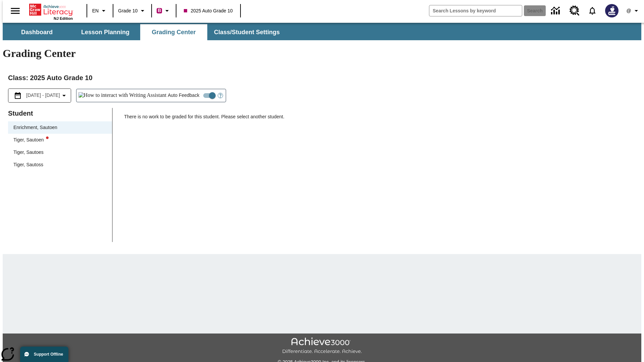 The image size is (644, 362). I want to click on p: Student, so click(60, 113).